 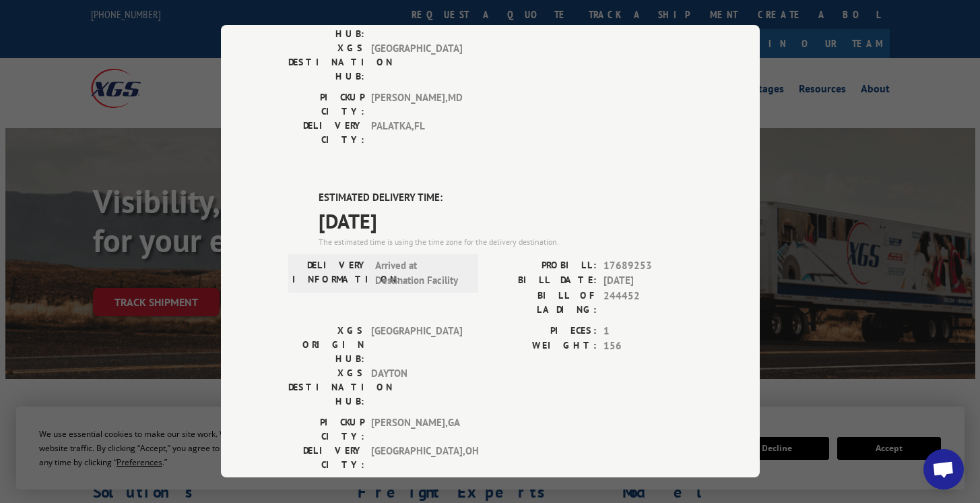 I want to click on span: 1, so click(x=648, y=331).